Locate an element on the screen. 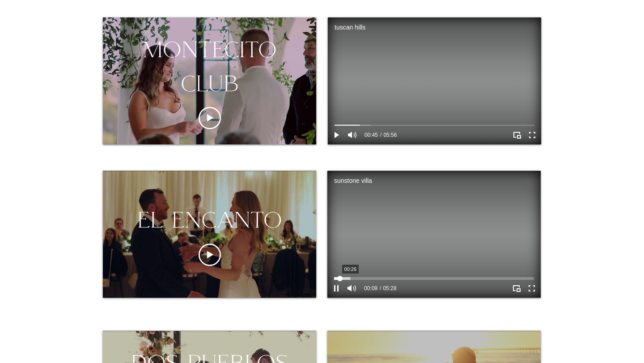 The width and height of the screenshot is (644, 363). span: 05:56 is located at coordinates (388, 135).